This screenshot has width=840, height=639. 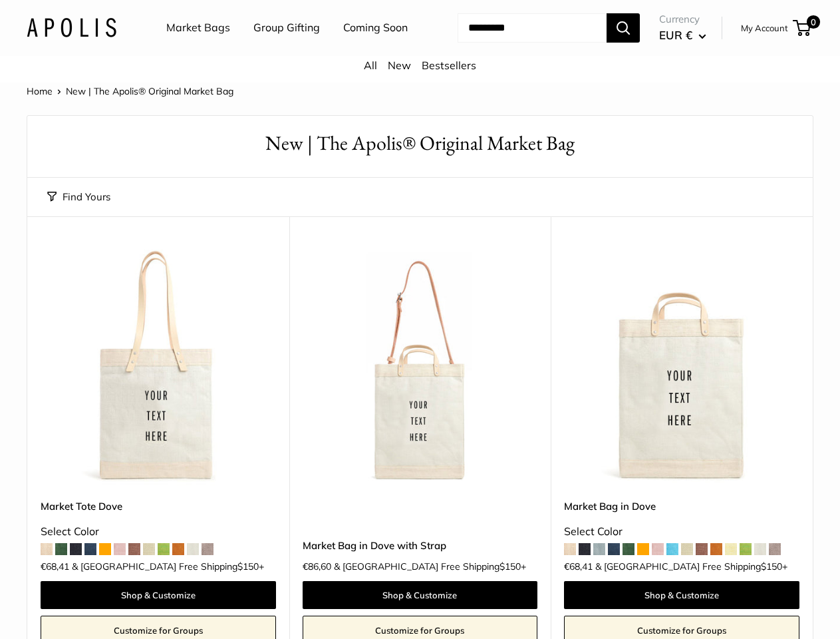 What do you see at coordinates (316, 566) in the screenshot?
I see `span: €86,60` at bounding box center [316, 566].